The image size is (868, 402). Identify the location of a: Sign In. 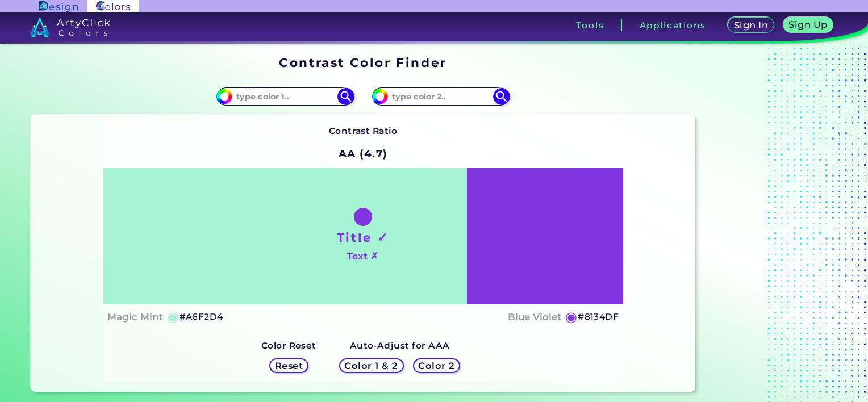
(750, 25).